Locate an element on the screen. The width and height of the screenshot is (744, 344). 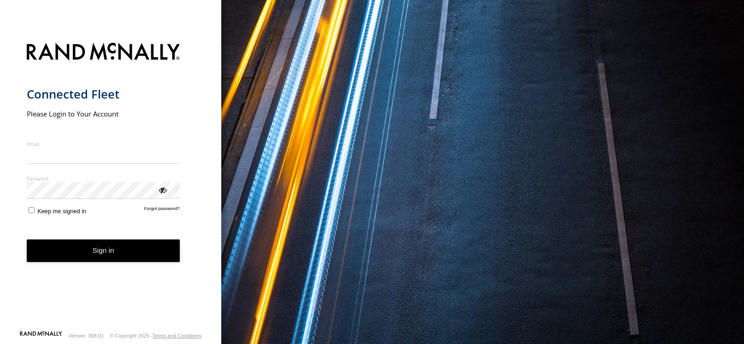
h1: Connected Fleet is located at coordinates (103, 94).